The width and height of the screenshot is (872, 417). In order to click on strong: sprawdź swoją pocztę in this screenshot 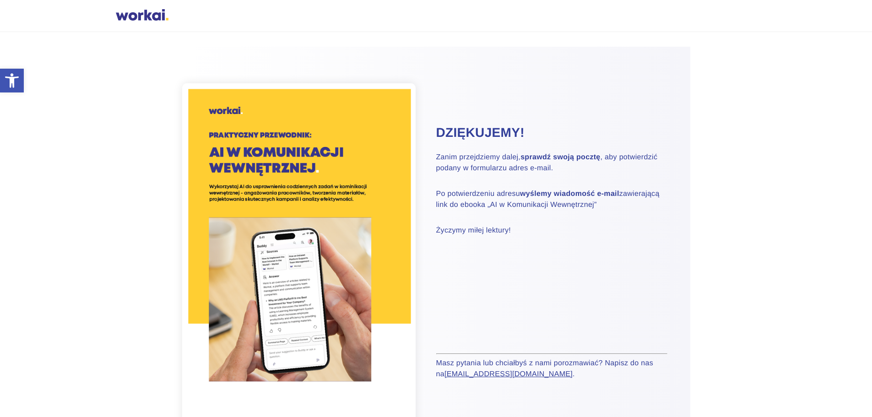, I will do `click(560, 157)`.